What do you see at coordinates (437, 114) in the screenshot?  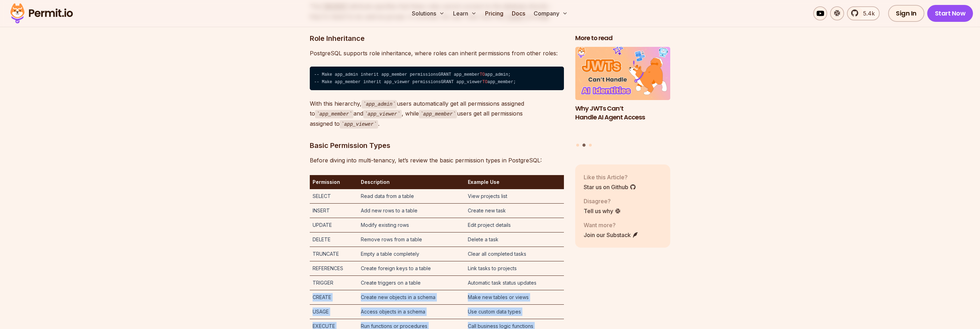 I see `p: With this hierarchy, users automatically get all permissions assigned to and , while users get al...` at bounding box center [437, 114].